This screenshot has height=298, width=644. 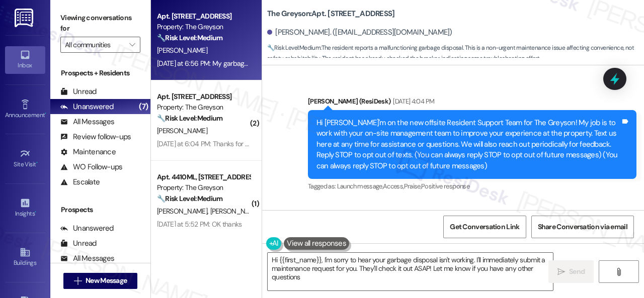 I want to click on span: Praise ,, so click(x=413, y=186).